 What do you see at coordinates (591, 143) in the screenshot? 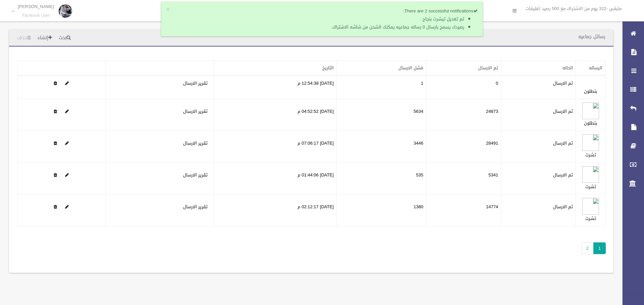
I see `img: 638613333113313826.jpg` at bounding box center [591, 143].